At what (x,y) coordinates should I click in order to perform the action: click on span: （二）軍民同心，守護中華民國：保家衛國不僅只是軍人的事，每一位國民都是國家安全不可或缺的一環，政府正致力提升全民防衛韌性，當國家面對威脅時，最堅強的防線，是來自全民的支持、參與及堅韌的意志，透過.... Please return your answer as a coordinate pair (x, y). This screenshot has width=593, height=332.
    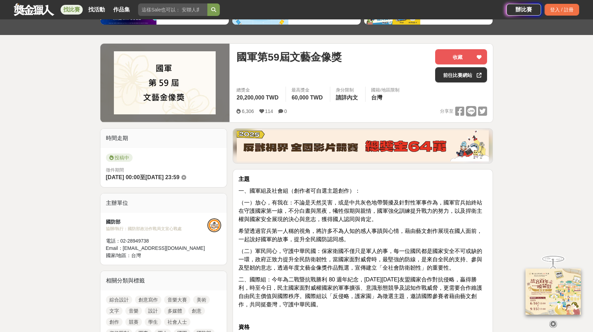
    Looking at the image, I should click on (360, 259).